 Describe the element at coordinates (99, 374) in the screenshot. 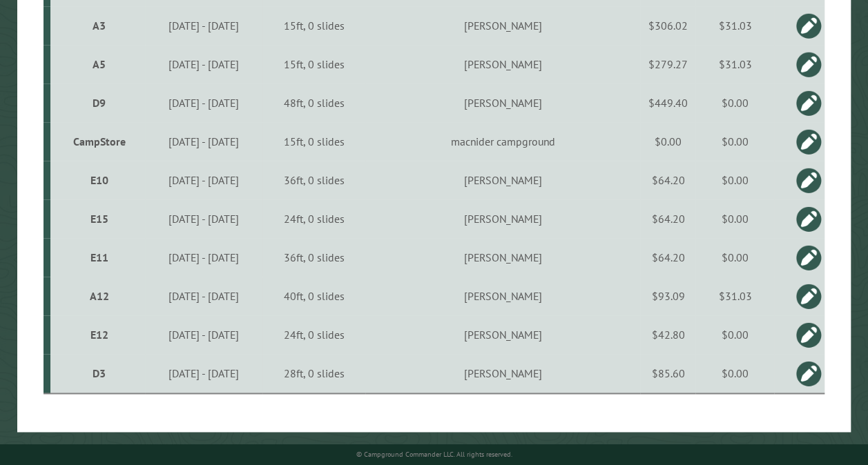

I see `div: D3` at that location.